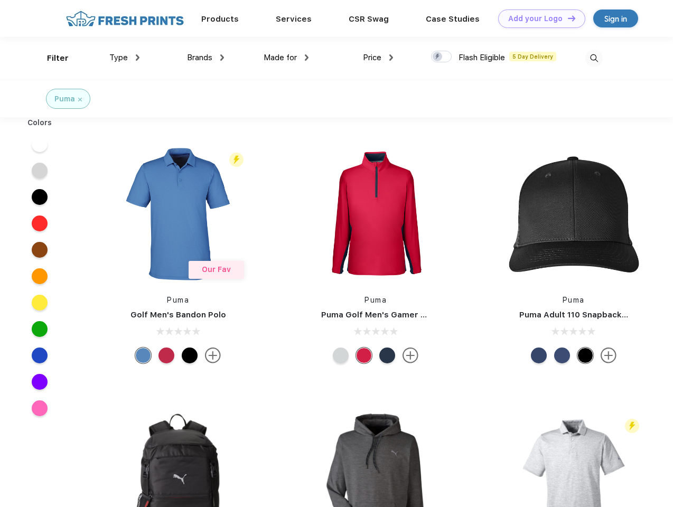 The width and height of the screenshot is (673, 507). I want to click on div: Navy Blazer, so click(387, 355).